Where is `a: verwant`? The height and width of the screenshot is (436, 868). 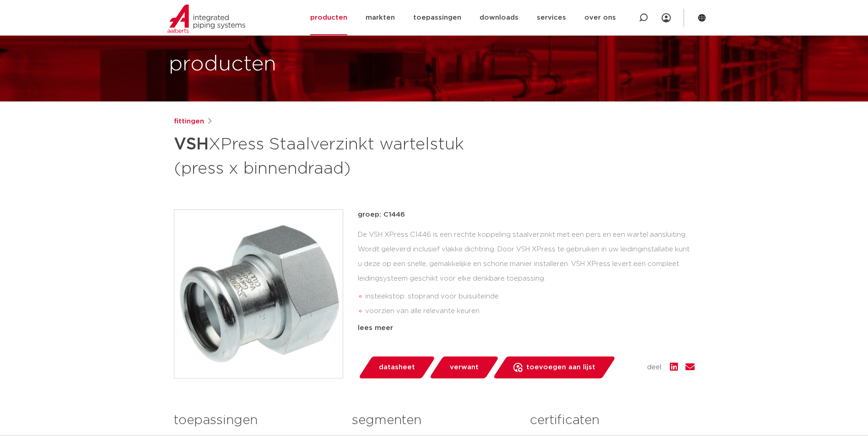 a: verwant is located at coordinates (463, 367).